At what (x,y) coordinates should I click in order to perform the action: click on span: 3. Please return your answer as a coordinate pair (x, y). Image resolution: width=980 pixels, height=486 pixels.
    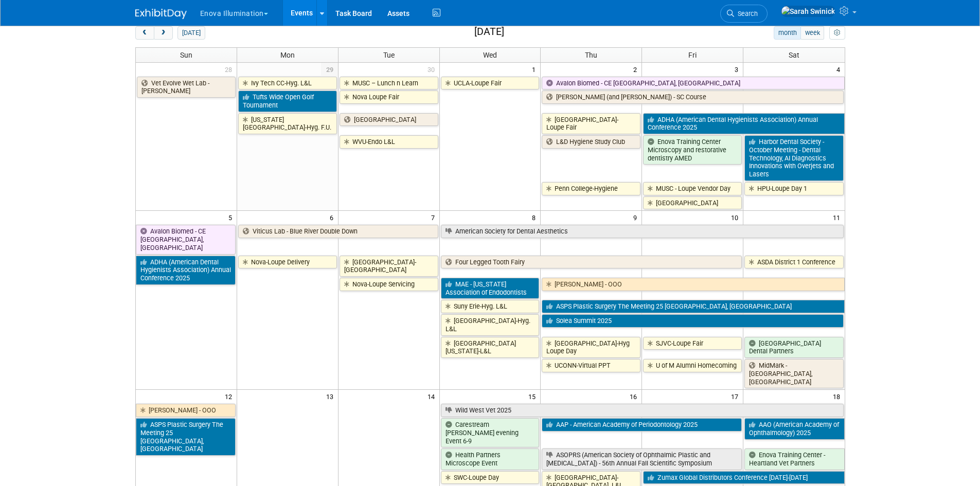
    Looking at the image, I should click on (738, 69).